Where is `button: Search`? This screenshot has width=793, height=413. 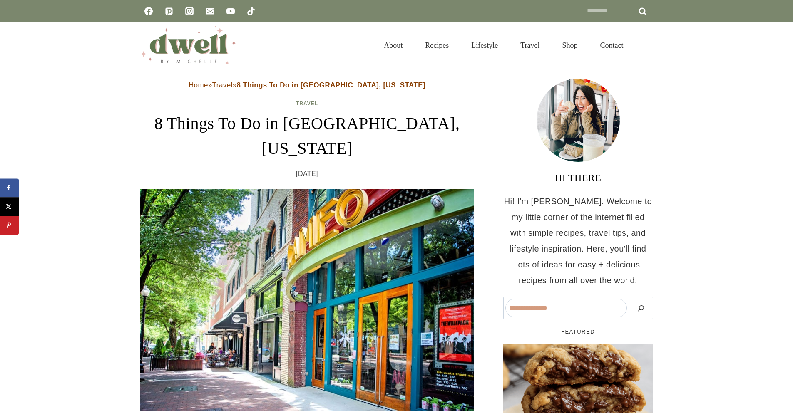 button: Search is located at coordinates (641, 308).